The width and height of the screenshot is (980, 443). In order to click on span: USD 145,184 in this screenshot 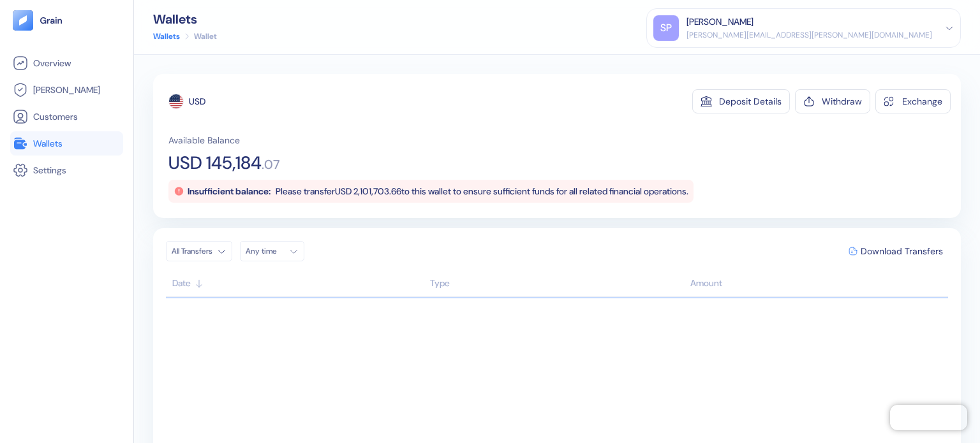, I will do `click(215, 163)`.